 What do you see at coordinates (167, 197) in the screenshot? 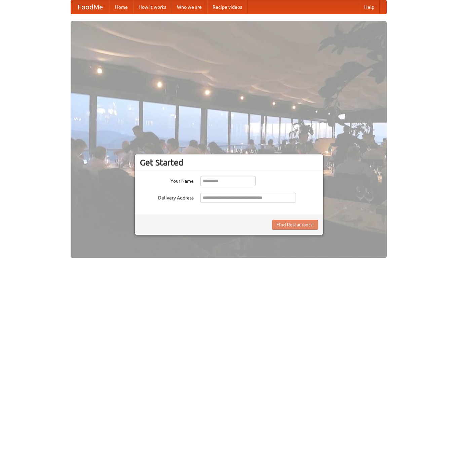
I see `label: Delivery Address` at bounding box center [167, 197].